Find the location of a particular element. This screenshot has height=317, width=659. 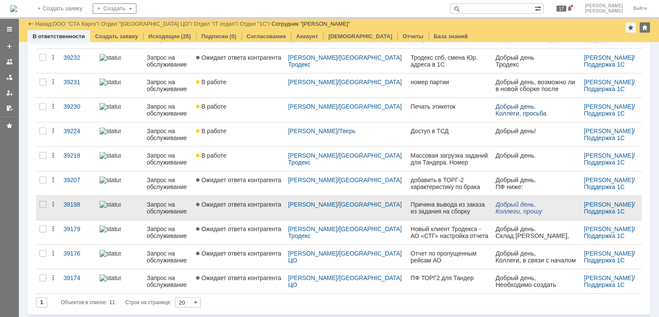

a: Отчеты is located at coordinates (413, 36).